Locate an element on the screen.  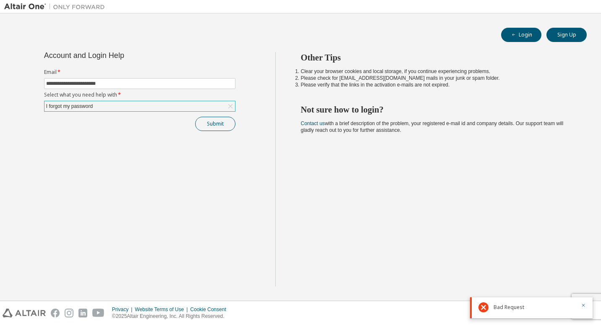
li: Clear your browser cookies and local storage, if you continue experiencing problems. is located at coordinates (436, 71).